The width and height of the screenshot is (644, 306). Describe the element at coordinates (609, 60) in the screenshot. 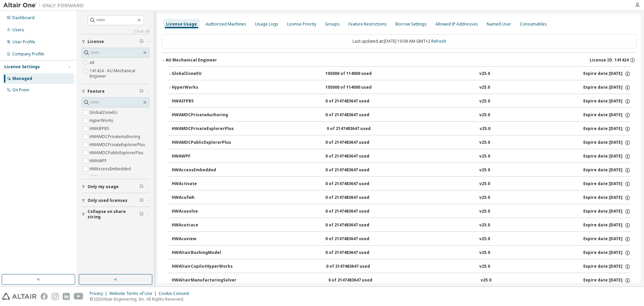

I see `span: License ID: 141424` at that location.